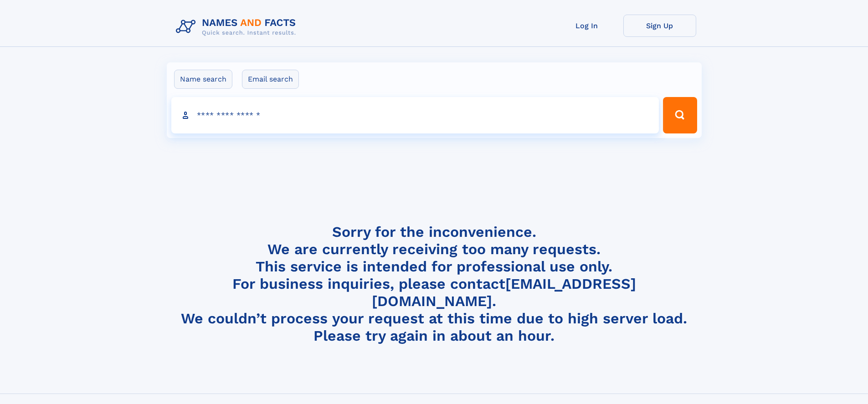  I want to click on h4: Sorry for the inconvenience. We are currently receiving too many requests. This service is intend..., so click(434, 284).